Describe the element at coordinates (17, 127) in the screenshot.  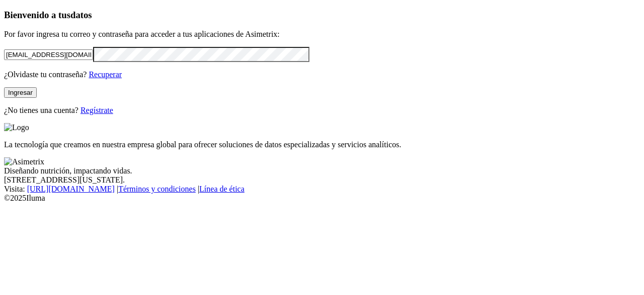
I see `img: Logo` at that location.